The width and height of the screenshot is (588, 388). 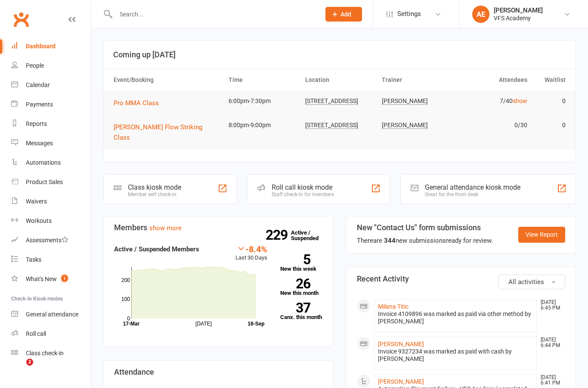 I want to click on a: General attendance kiosk mode, so click(x=51, y=314).